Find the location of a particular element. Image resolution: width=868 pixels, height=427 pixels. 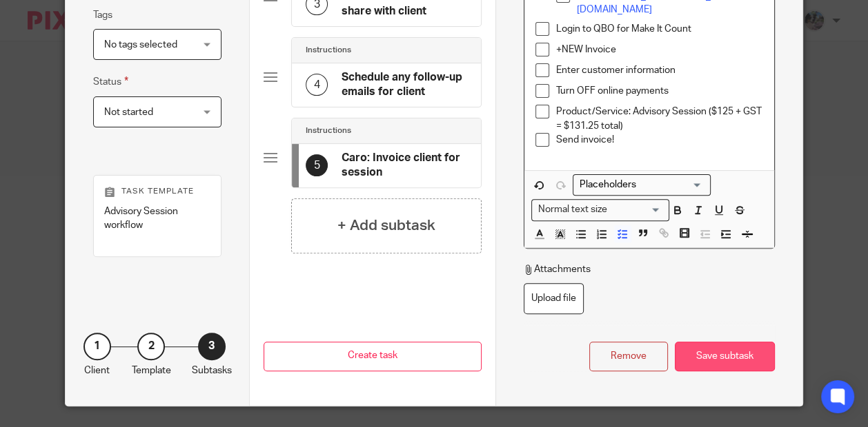

div: 1 is located at coordinates (98, 346).